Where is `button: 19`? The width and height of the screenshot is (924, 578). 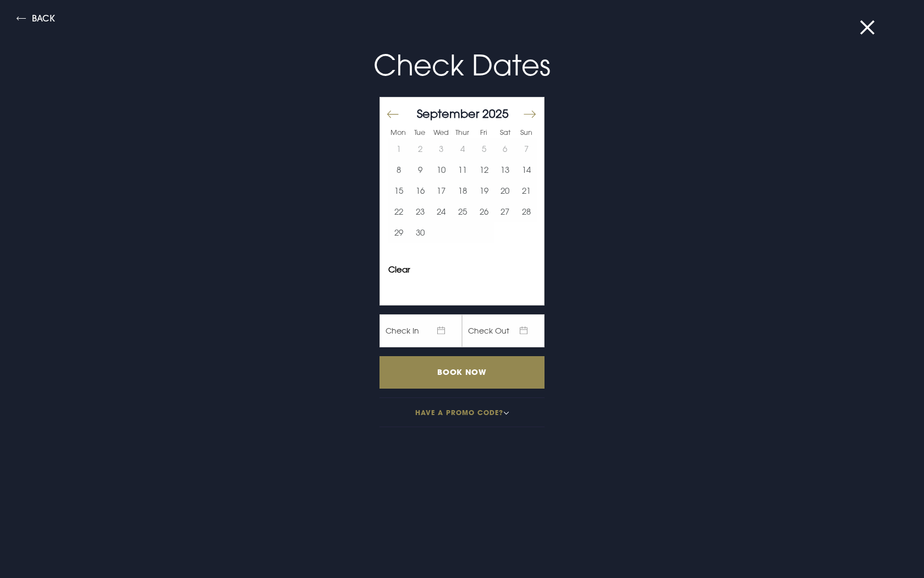
button: 19 is located at coordinates (484, 190).